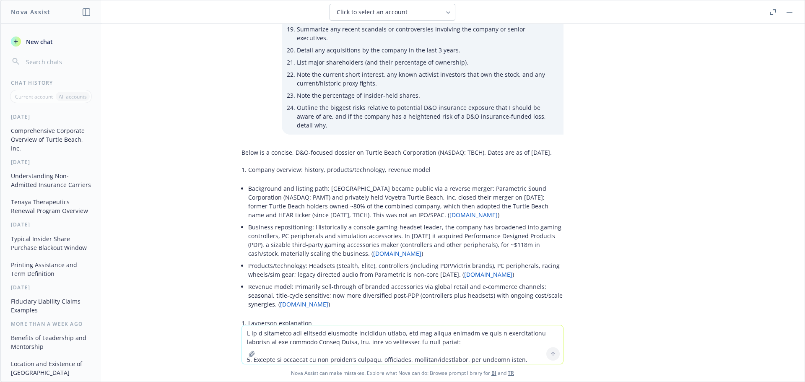  I want to click on li: Products/technology: Headsets (Stealth, Elite), controllers (including PDP/Victrix brands), PC pe..., so click(406, 270).